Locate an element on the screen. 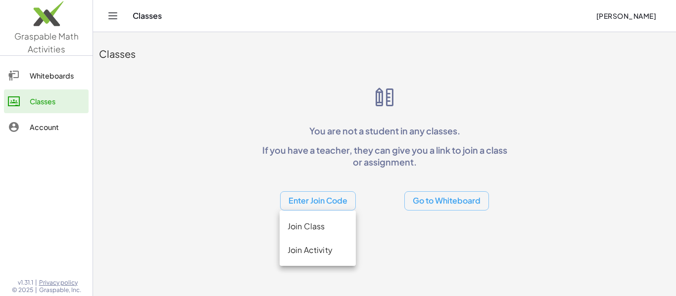 The image size is (676, 296). a: Account is located at coordinates (46, 127).